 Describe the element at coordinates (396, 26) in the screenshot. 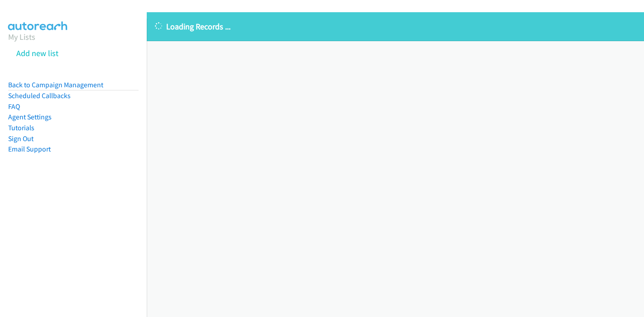

I see `p: Loading Records ...` at that location.